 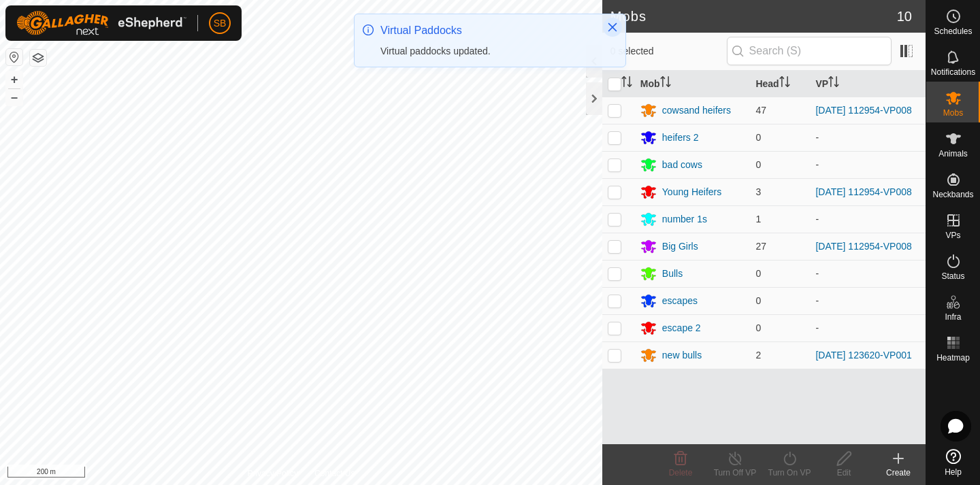 What do you see at coordinates (899, 472) in the screenshot?
I see `div: Create` at bounding box center [899, 472].